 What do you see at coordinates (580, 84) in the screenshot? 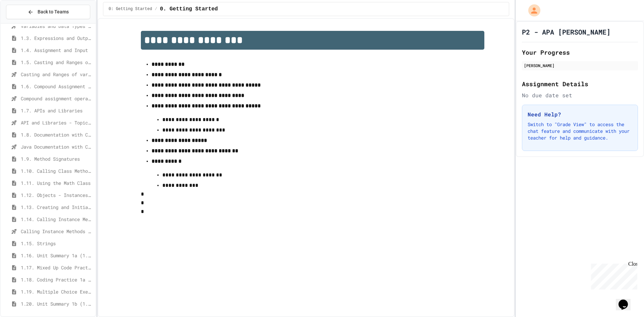
I see `h2: Assignment Details` at bounding box center [580, 84].